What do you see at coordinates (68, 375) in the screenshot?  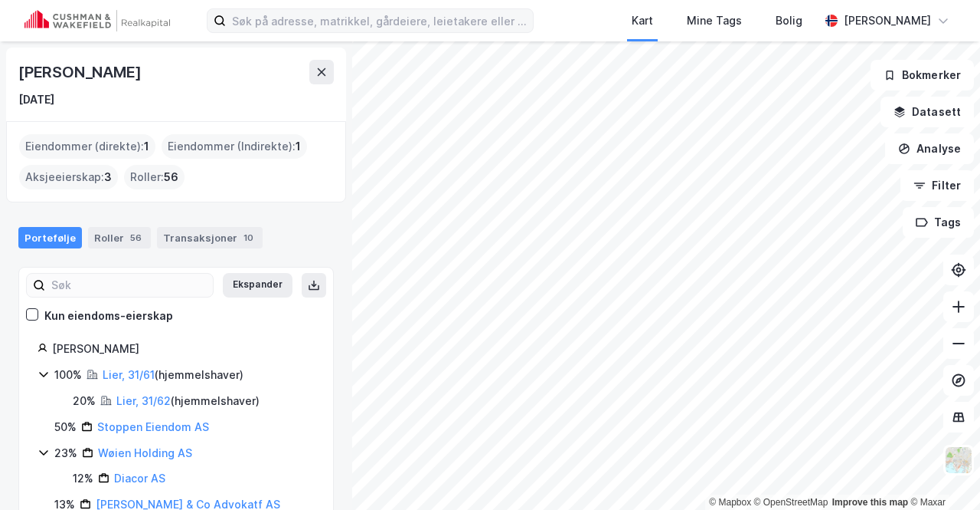 I see `div: 100%` at bounding box center [68, 375].